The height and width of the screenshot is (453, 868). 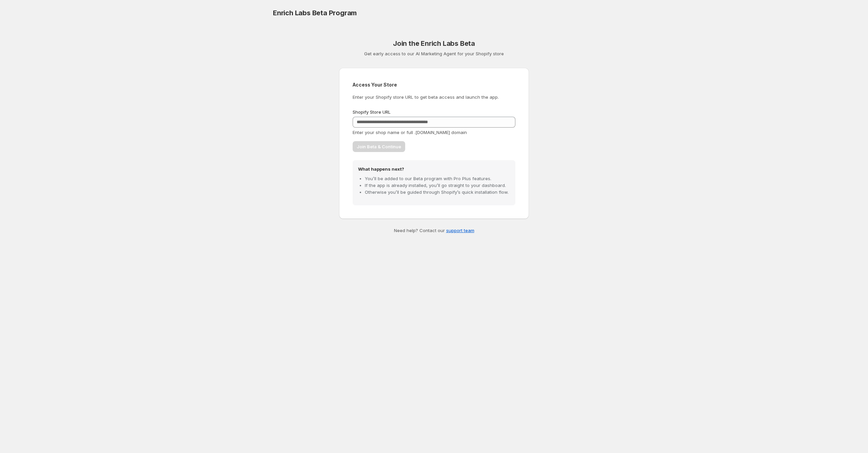 What do you see at coordinates (438, 178) in the screenshot?
I see `li: You’ll be added to our Beta program with Pro Plus features.` at bounding box center [438, 178].